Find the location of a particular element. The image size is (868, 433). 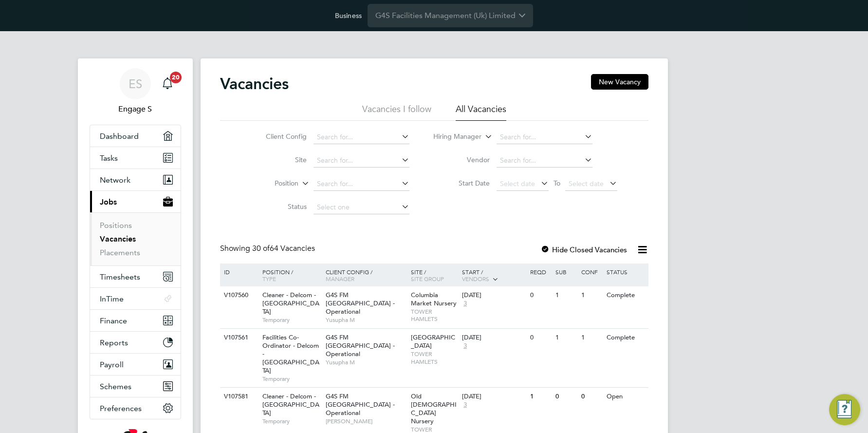

button: Payroll is located at coordinates (135, 365).